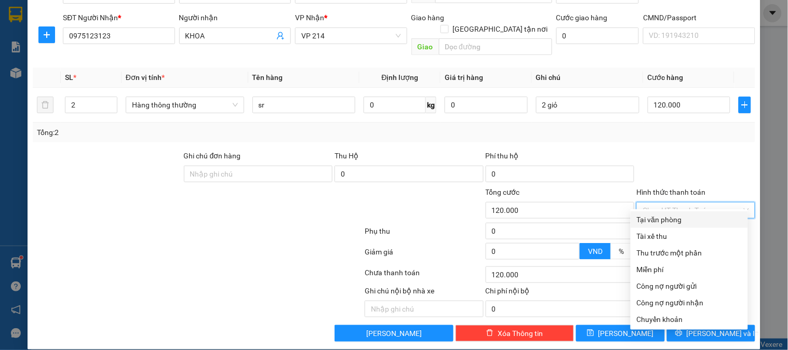 The width and height of the screenshot is (788, 350). Describe the element at coordinates (590, 333) in the screenshot. I see `span: save` at that location.